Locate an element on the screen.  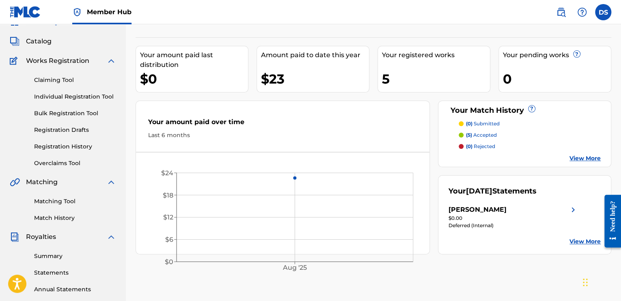
div: Open Resource Center is located at coordinates (14, 32).